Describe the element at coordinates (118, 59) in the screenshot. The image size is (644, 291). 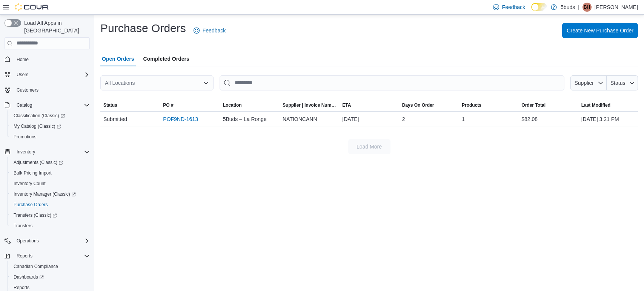
I see `span: Open Orders` at that location.